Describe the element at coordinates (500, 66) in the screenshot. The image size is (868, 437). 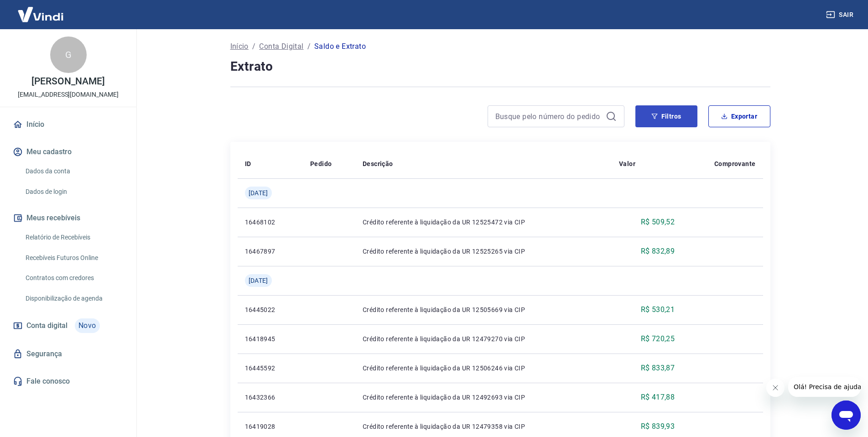
I see `h4: Extrato` at that location.